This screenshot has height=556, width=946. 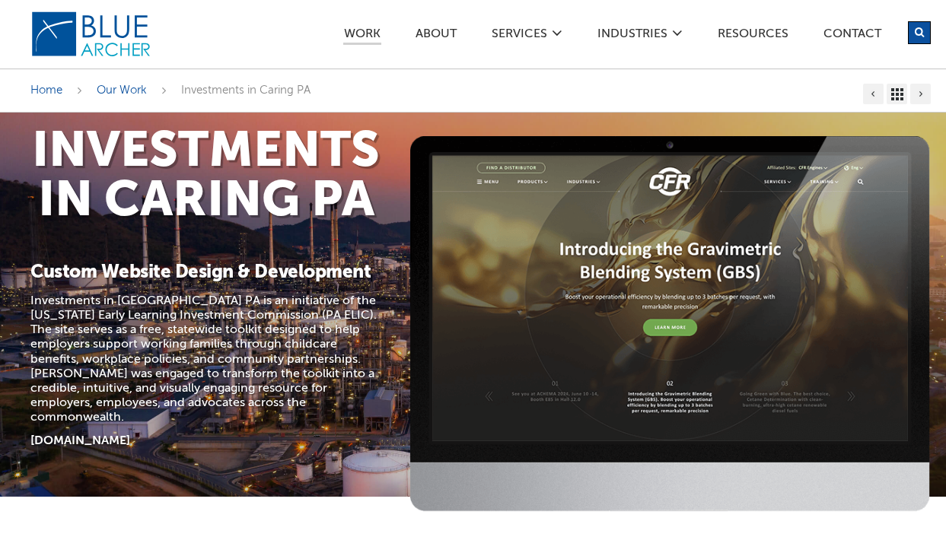 What do you see at coordinates (46, 90) in the screenshot?
I see `span: Home` at bounding box center [46, 90].